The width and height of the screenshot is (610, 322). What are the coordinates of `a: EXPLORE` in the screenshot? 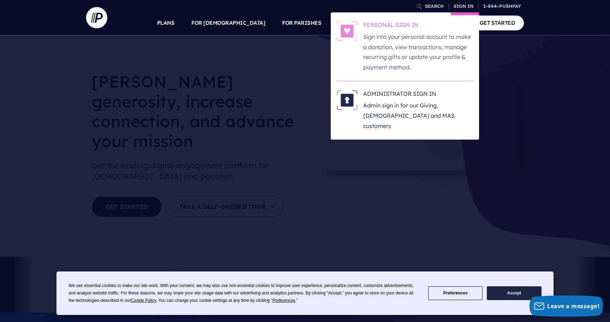 It's located at (399, 23).